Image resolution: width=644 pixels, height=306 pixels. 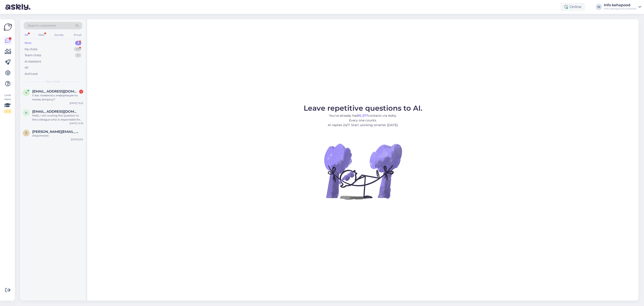 I want to click on div: AI Assistant, so click(x=33, y=62).